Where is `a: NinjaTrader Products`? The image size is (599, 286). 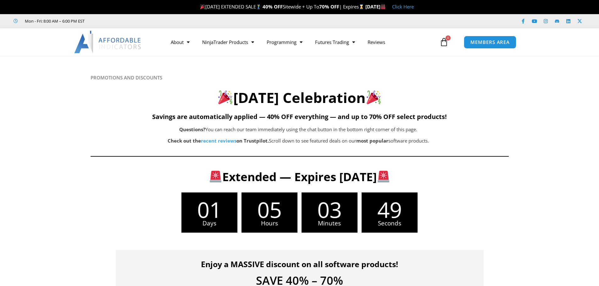
a: NinjaTrader Products is located at coordinates (228, 42).